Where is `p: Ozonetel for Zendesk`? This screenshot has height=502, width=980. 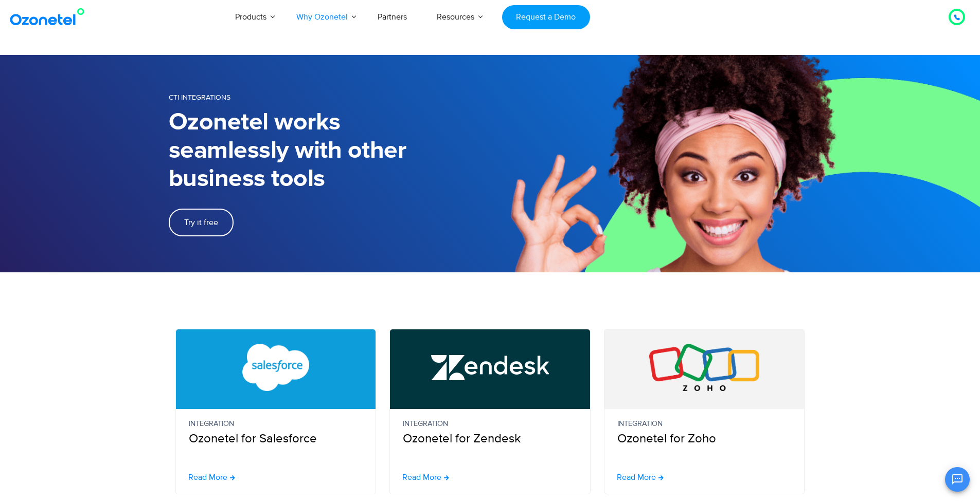
p: Ozonetel for Zendesk is located at coordinates (490, 434).